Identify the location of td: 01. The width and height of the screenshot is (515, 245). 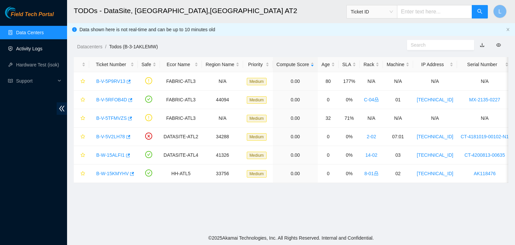
(398, 100).